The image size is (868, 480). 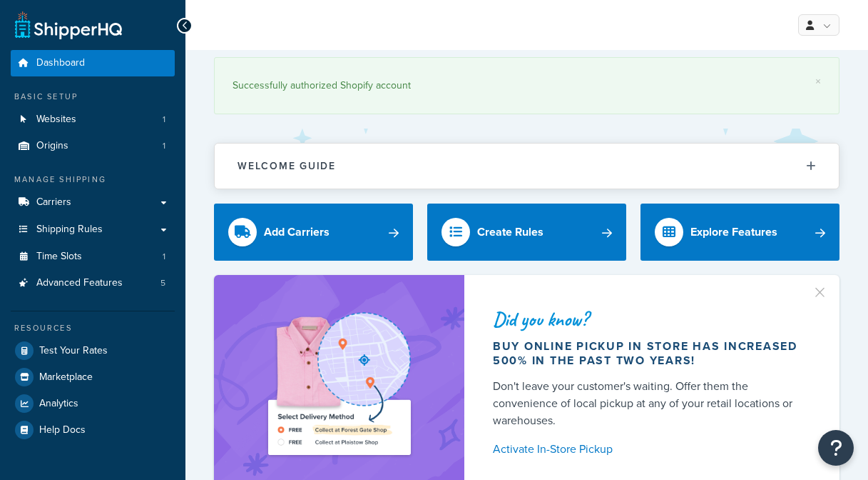 What do you see at coordinates (93, 351) in the screenshot?
I see `li: Test Your Rates` at bounding box center [93, 351].